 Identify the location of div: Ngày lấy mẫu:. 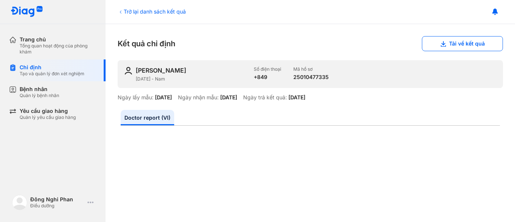
(135, 98).